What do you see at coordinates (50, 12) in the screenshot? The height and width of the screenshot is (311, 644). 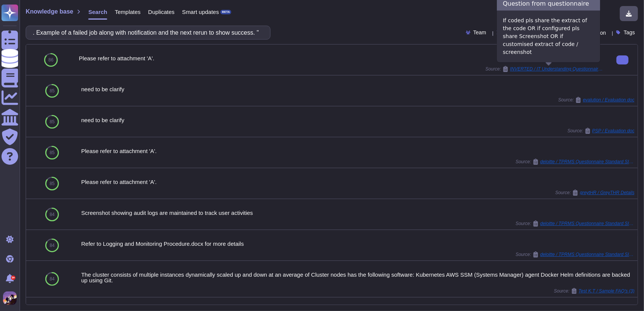 I see `span: Knowledge base` at bounding box center [50, 12].